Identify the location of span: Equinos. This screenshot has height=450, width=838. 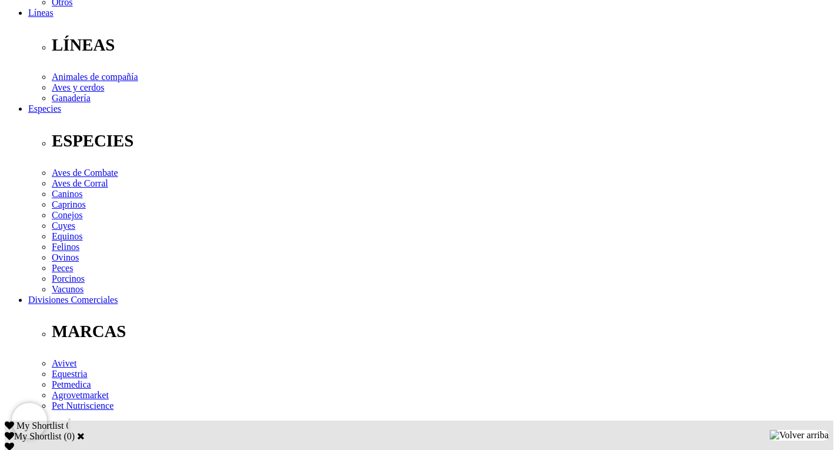
(67, 236).